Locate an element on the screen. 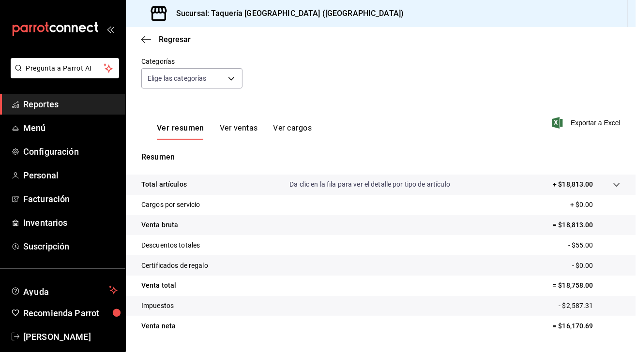 The image size is (636, 352). p: Certificados de regalo is located at coordinates (175, 266).